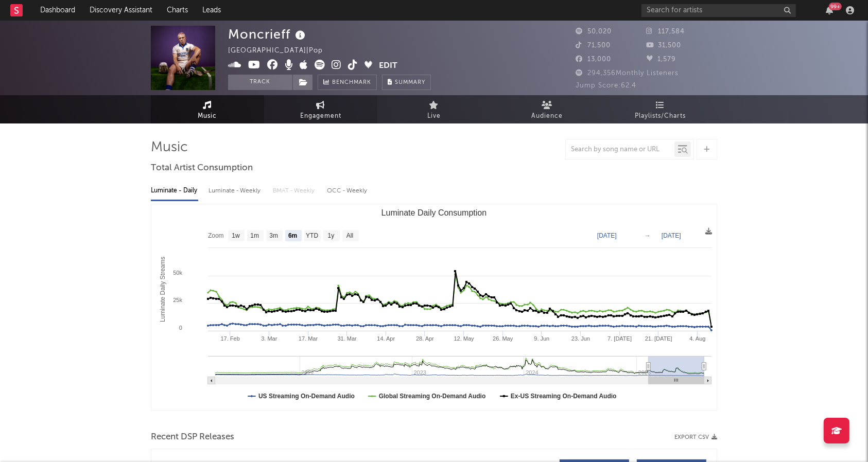 The height and width of the screenshot is (462, 868). Describe the element at coordinates (627, 73) in the screenshot. I see `span: 294,356 Monthly Listeners` at that location.